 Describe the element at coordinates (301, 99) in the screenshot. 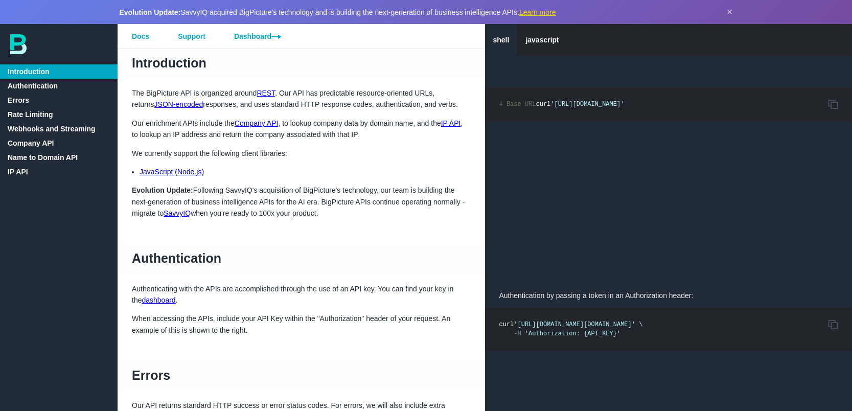

I see `p: The BigPicture API is organized around . Our API has predictable resource-oriented URLs, returns ...` at that location.